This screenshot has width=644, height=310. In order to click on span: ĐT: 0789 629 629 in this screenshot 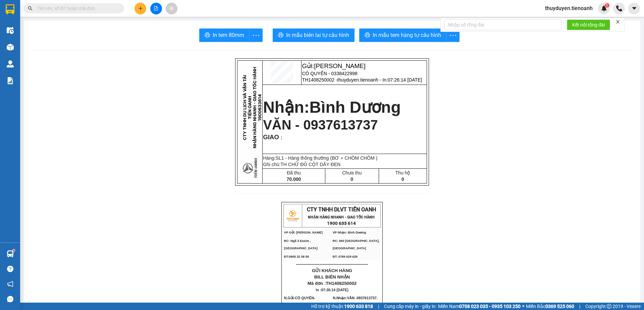, I will do `click(345, 256)`.